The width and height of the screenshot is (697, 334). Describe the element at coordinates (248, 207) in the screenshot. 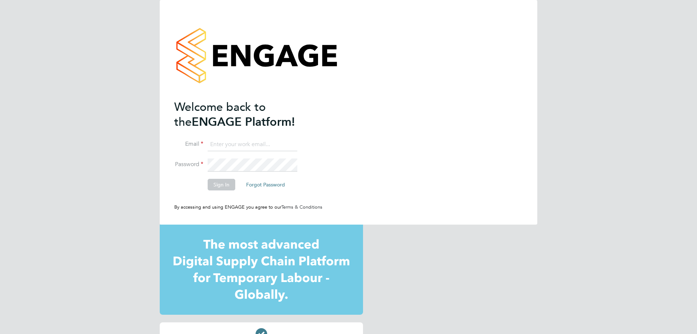

I see `span: By accessing and using ENGAGE you agree to our` at that location.